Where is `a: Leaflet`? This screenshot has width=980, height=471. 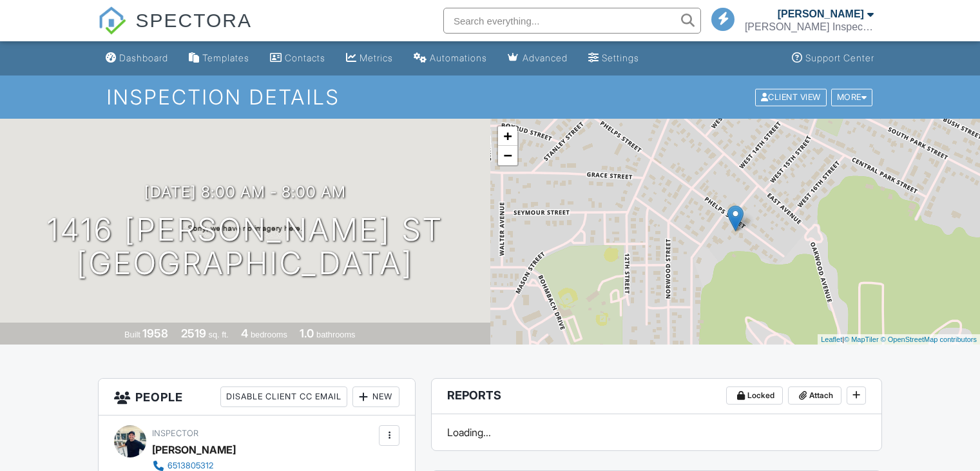
a: Leaflet is located at coordinates (831, 339).